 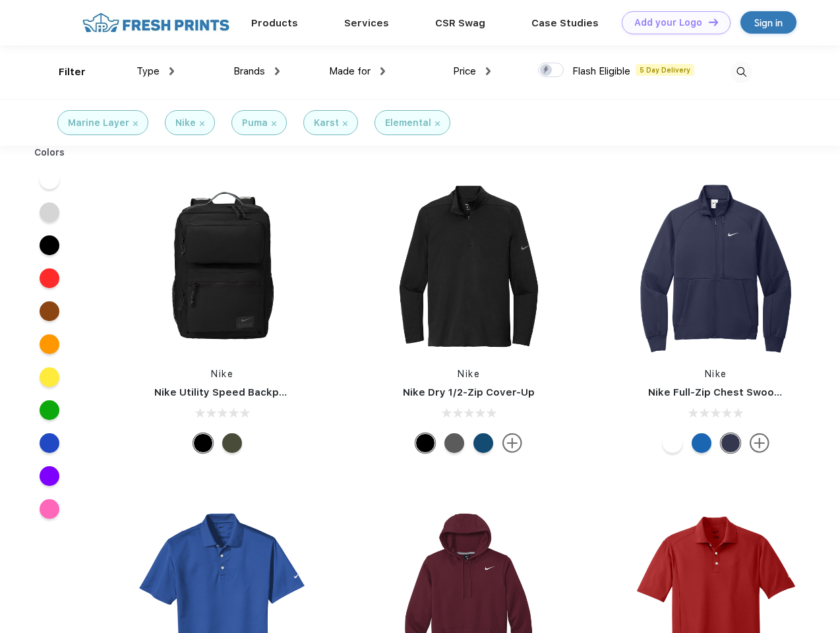 What do you see at coordinates (99, 122) in the screenshot?
I see `div: Marine Layer` at bounding box center [99, 122].